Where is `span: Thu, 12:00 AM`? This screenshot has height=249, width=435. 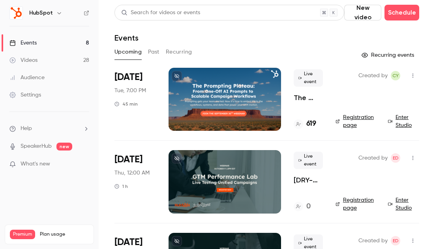
span: Thu, 12:00 AM is located at coordinates (132, 173).